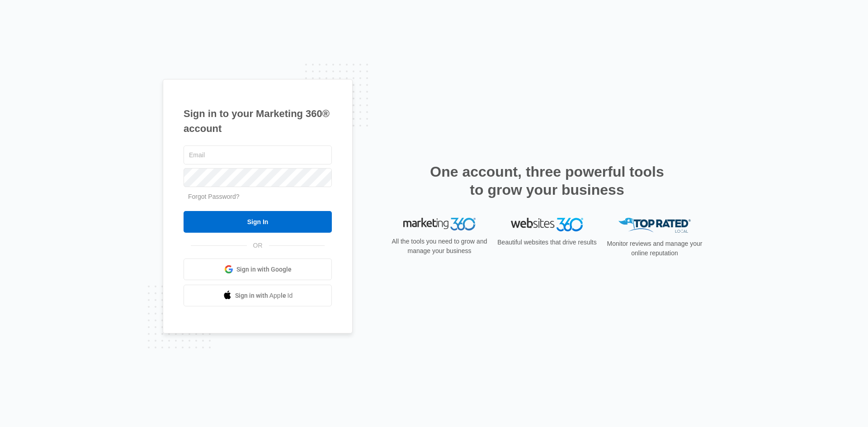 This screenshot has width=868, height=427. What do you see at coordinates (214, 197) in the screenshot?
I see `a: Forgot Password?` at bounding box center [214, 197].